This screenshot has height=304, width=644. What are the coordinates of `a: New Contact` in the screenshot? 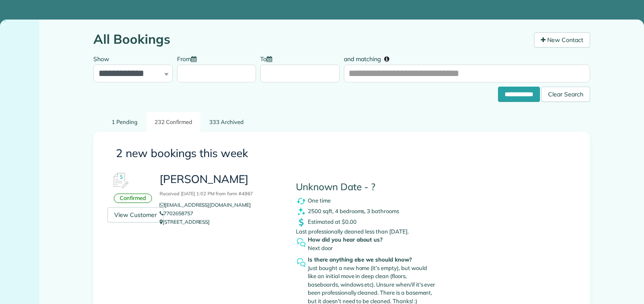 It's located at (562, 40).